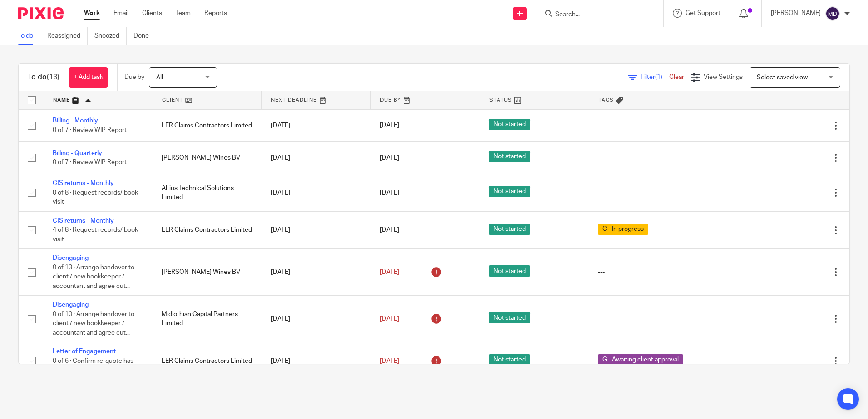 The image size is (868, 419). Describe the element at coordinates (67, 36) in the screenshot. I see `a: Reassigned` at that location.